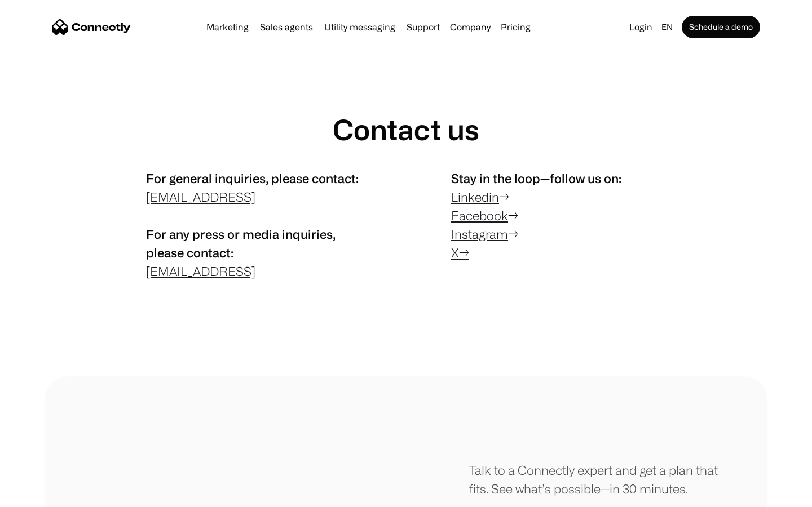 Image resolution: width=812 pixels, height=507 pixels. What do you see at coordinates (475, 197) in the screenshot?
I see `a: Linkedin` at bounding box center [475, 197].